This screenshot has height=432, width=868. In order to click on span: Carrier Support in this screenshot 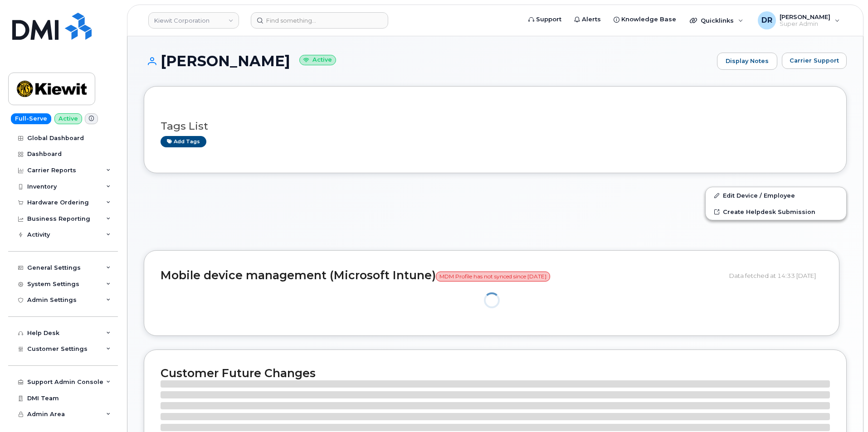, I will do `click(814, 61)`.